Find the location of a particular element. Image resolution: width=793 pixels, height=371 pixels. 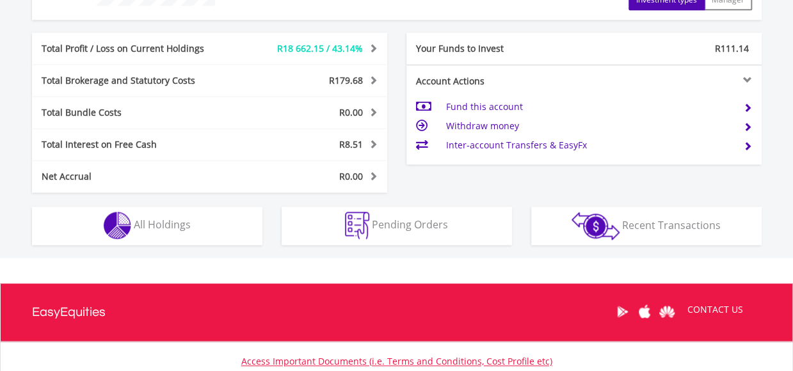

td: Inter-account Transfers & EasyFx is located at coordinates (589, 145).